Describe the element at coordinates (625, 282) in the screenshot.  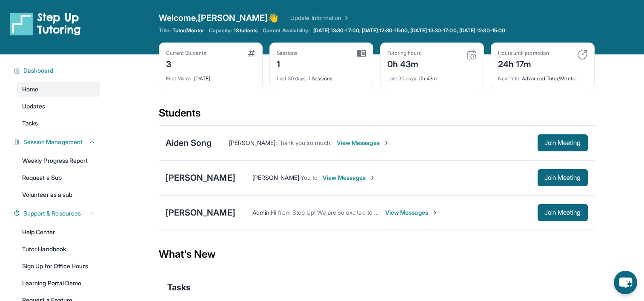
I see `button: chat-button` at that location.